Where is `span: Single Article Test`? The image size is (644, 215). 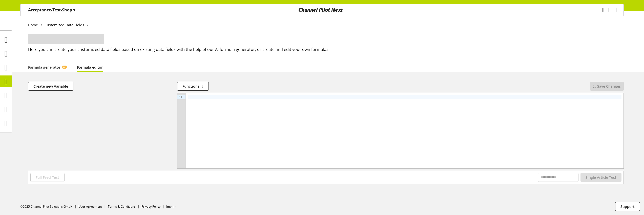
span: Single Article Test is located at coordinates (601, 177).